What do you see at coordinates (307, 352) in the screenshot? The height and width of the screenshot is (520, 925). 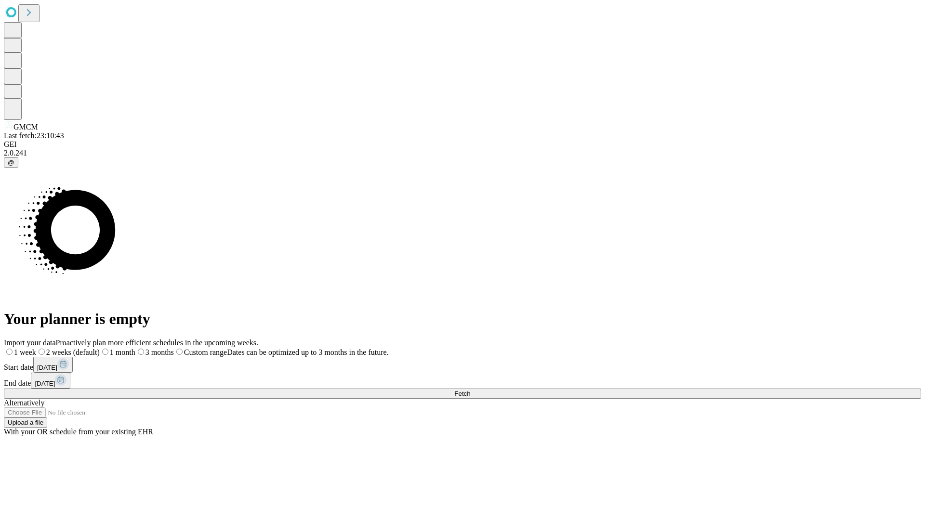 I see `span: Dates can be optimized up to 3 months in the future.` at bounding box center [307, 352].